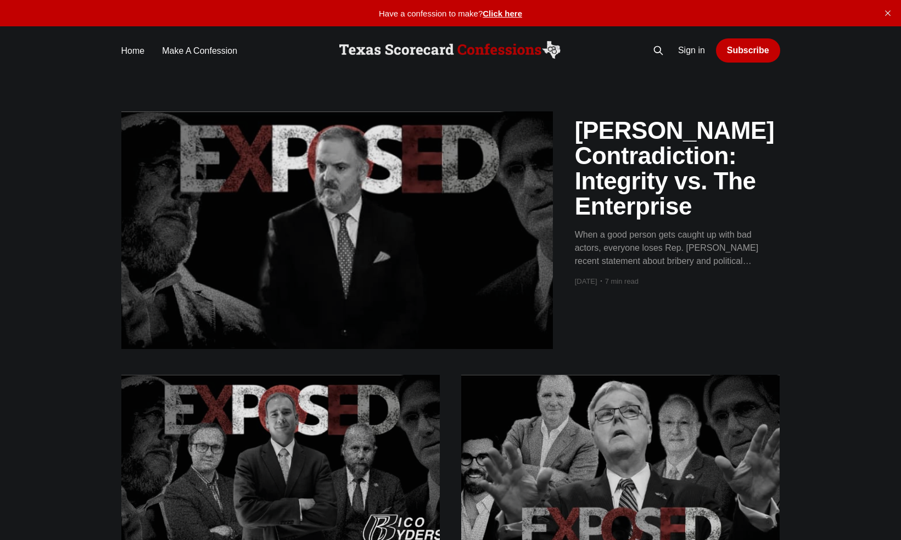  I want to click on a: Make A Confession, so click(199, 51).